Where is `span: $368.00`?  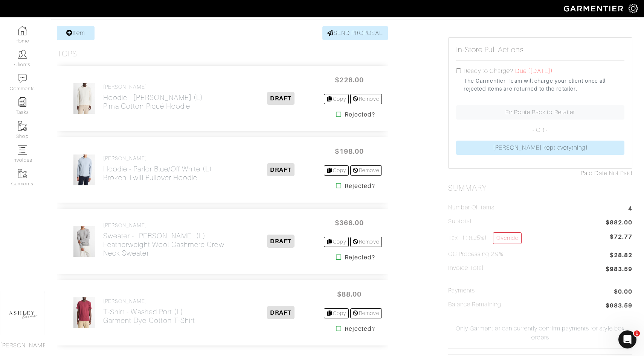 span: $368.00 is located at coordinates (350, 223).